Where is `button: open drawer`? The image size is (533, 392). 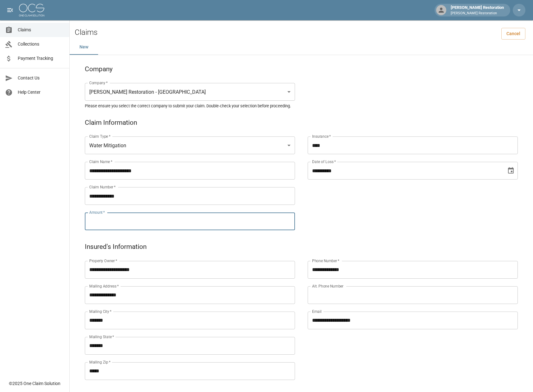
button: open drawer is located at coordinates (10, 10).